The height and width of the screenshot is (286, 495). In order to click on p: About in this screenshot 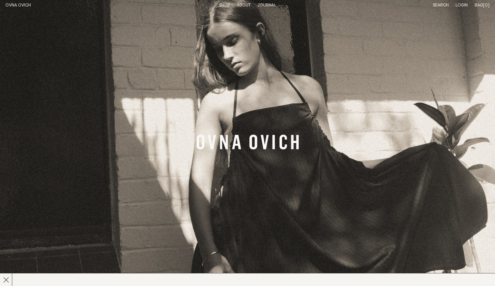, I will do `click(243, 5)`.